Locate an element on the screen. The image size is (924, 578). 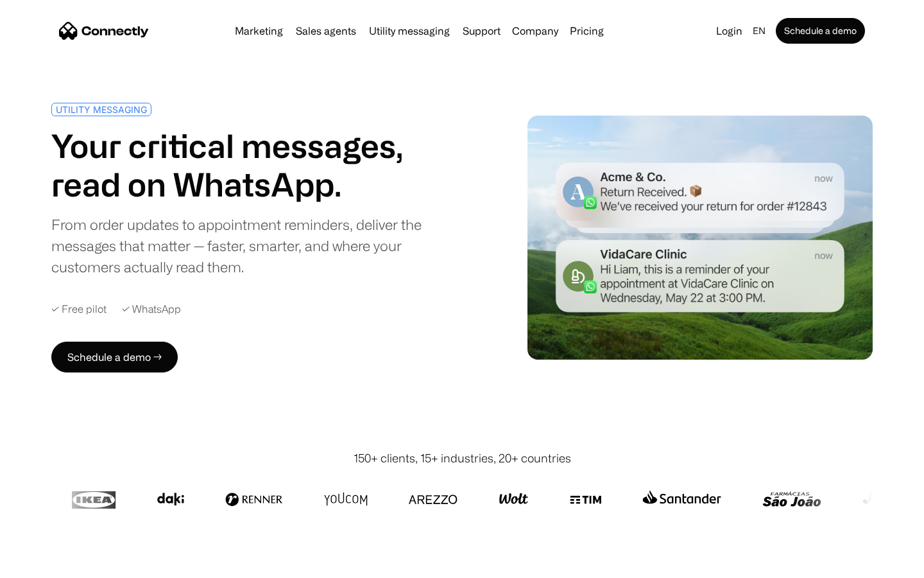
div: en is located at coordinates (759, 31).